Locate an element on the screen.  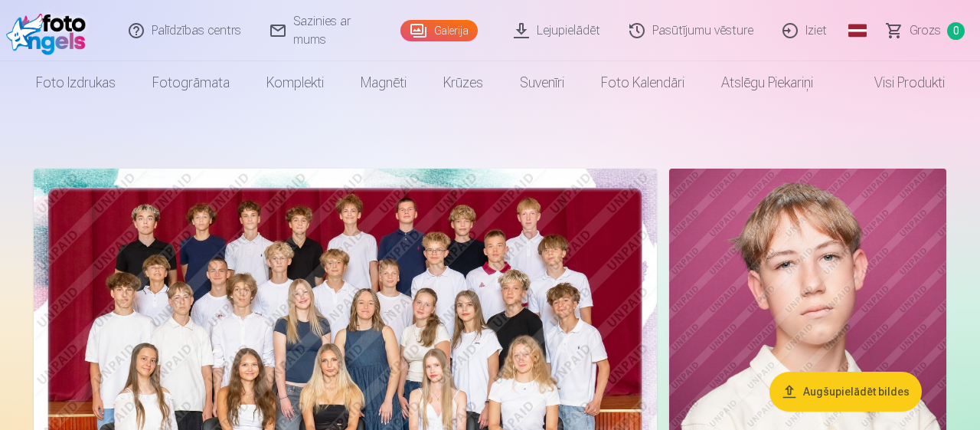
a: Visi produkti is located at coordinates (897, 83).